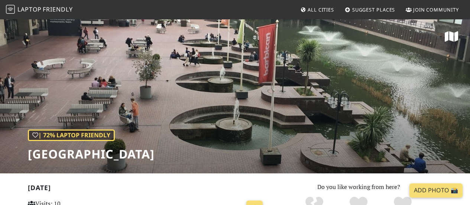  I want to click on a: Add Photo 📸, so click(436, 190).